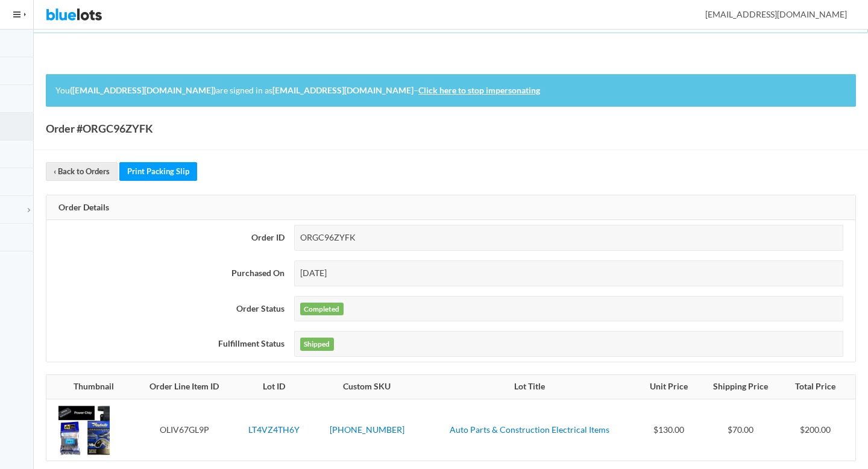 This screenshot has width=868, height=469. I want to click on td: $200.00, so click(819, 430).